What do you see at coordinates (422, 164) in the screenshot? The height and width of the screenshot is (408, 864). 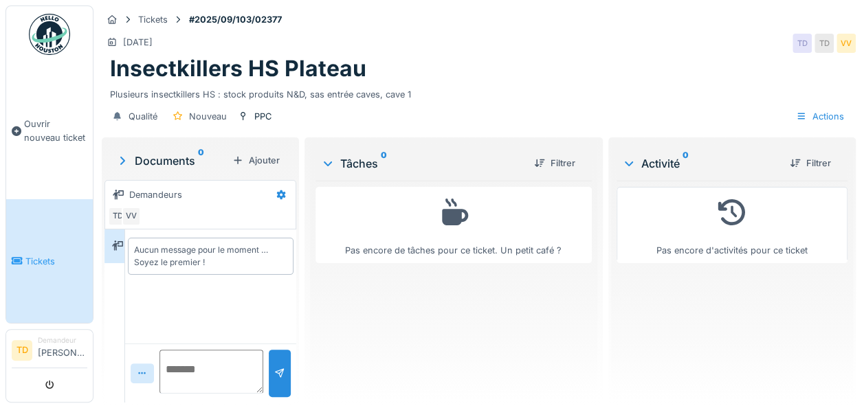 I see `div: Tâches` at bounding box center [422, 164].